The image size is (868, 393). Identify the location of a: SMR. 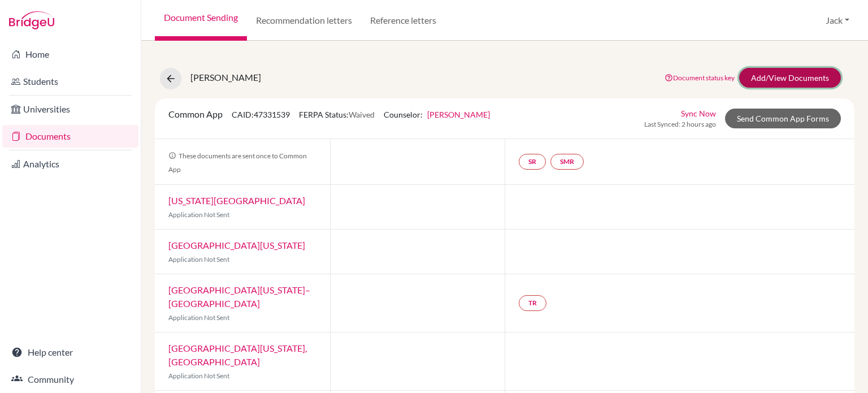
(567, 162).